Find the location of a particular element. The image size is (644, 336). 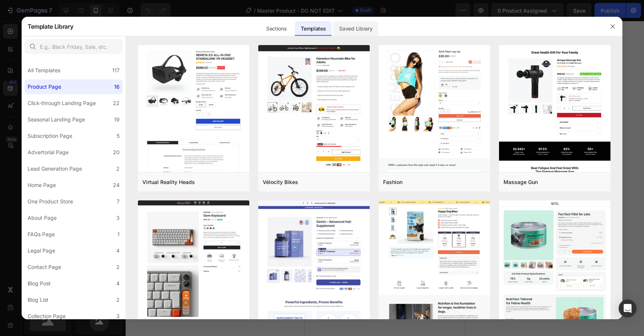

div: FAQs Page is located at coordinates (41, 234).